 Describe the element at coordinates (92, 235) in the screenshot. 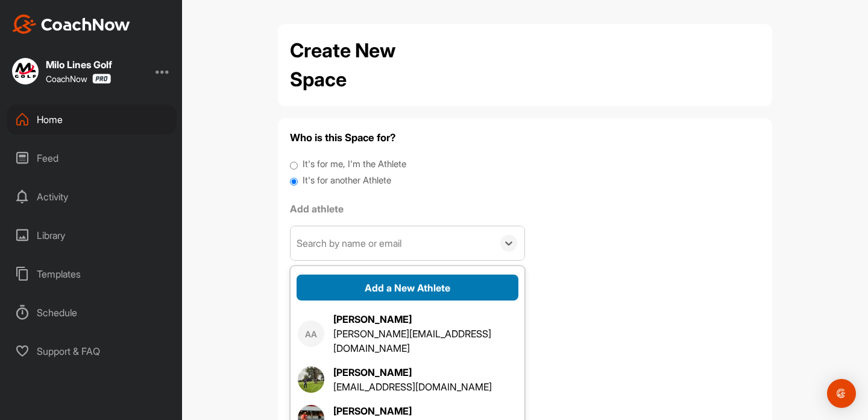

I see `div: Library` at that location.